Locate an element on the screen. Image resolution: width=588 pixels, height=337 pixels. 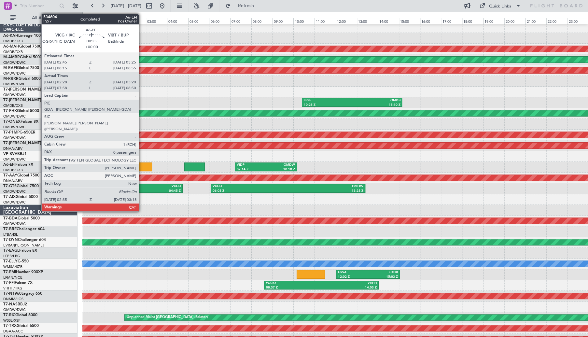
a: T7-GTSGlobal 7500 is located at coordinates (21, 186).